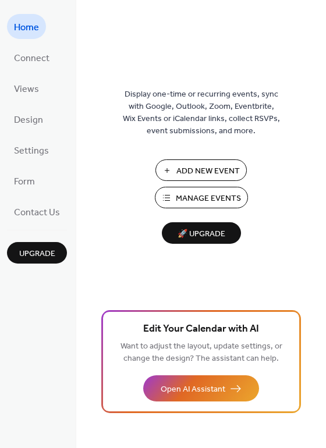 The image size is (326, 448). Describe the element at coordinates (201, 197) in the screenshot. I see `button: Manage Events` at that location.